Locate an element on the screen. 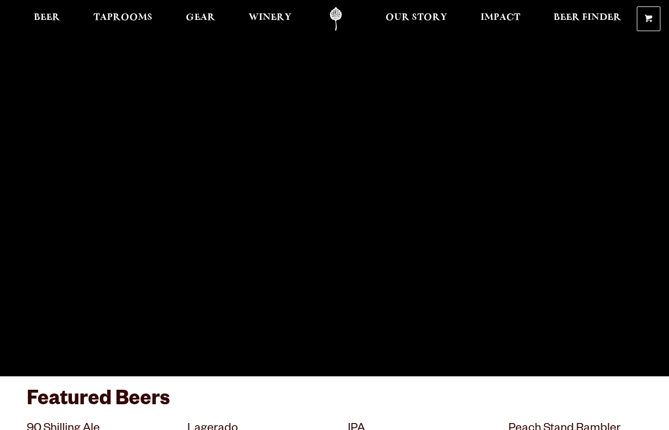 The height and width of the screenshot is (430, 669). a: Odell Home is located at coordinates (336, 19).